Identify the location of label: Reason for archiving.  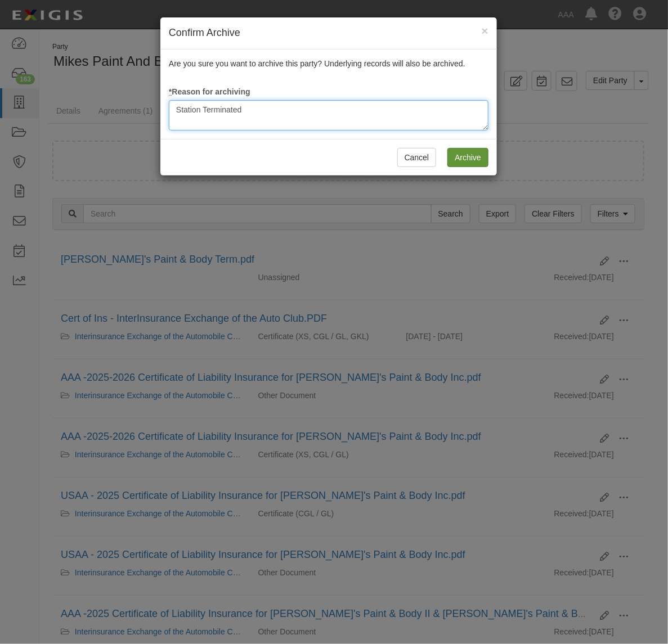
(209, 91).